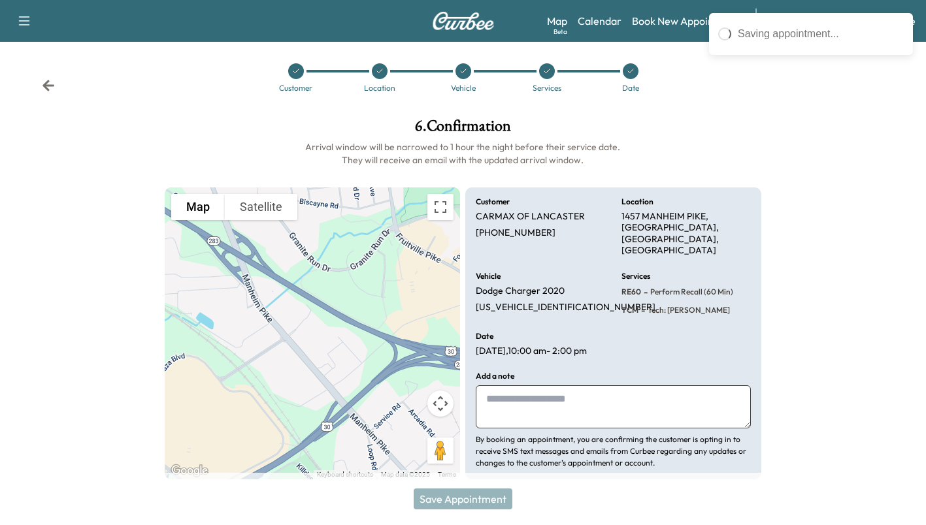  Describe the element at coordinates (631, 292) in the screenshot. I see `span: RE60` at that location.